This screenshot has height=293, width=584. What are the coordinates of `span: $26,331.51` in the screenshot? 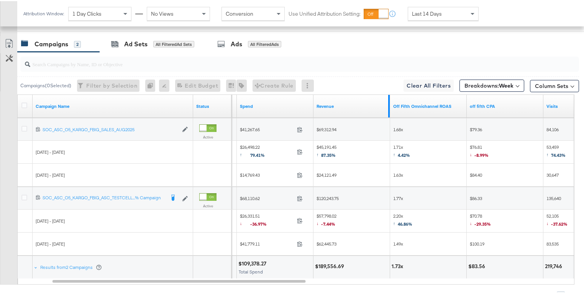 It's located at (267, 220).